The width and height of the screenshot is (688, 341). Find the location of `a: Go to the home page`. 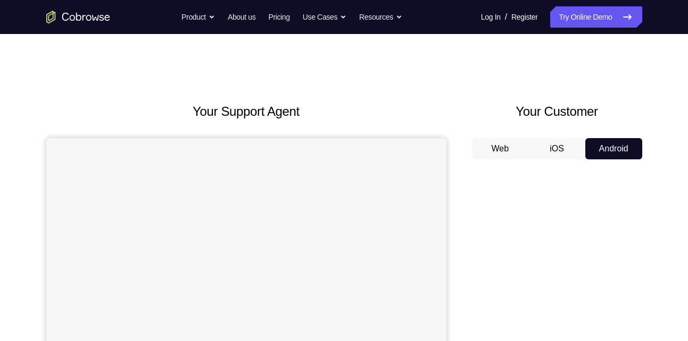

a: Go to the home page is located at coordinates (78, 17).